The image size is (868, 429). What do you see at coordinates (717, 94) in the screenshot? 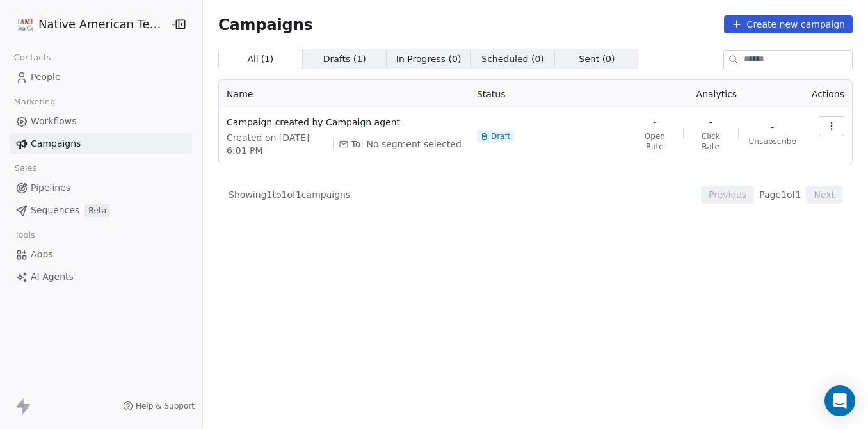
I see `th: Analytics` at bounding box center [717, 94].